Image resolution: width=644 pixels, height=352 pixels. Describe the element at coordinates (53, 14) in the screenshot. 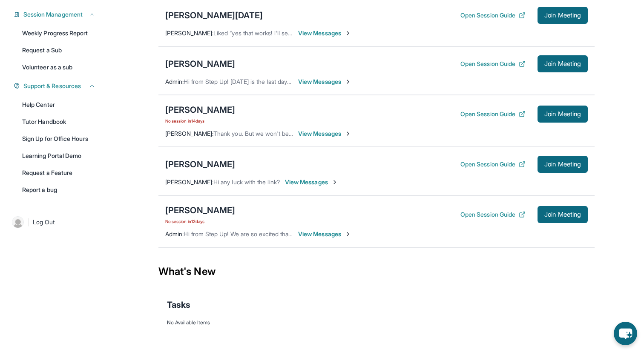

I see `span: Session Management` at that location.